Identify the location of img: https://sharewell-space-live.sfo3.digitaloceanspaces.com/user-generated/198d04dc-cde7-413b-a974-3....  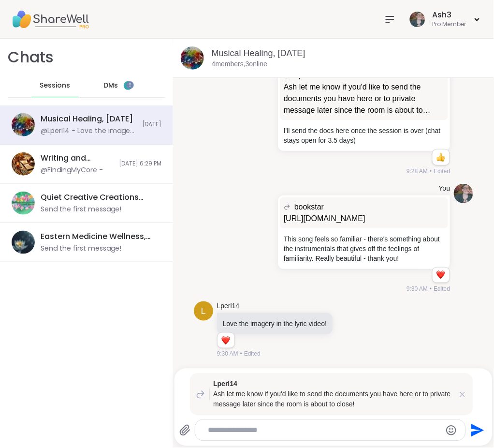
(464, 194).